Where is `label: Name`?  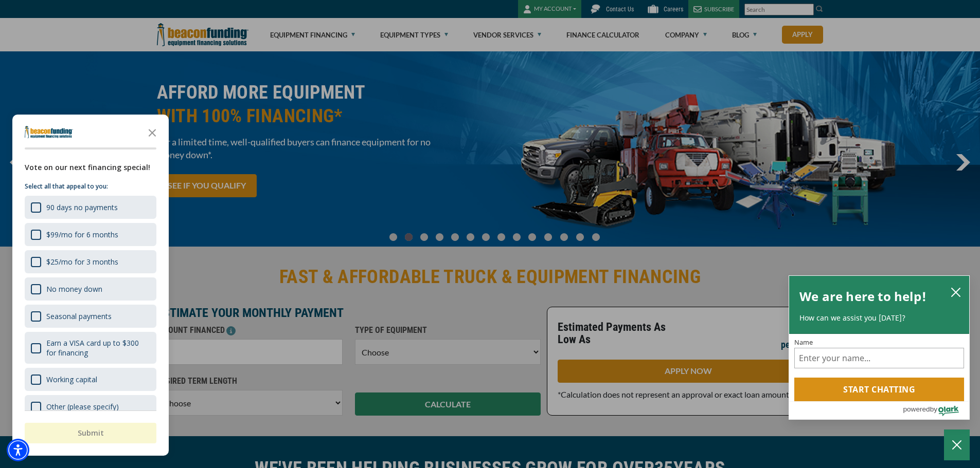 label: Name is located at coordinates (879, 342).